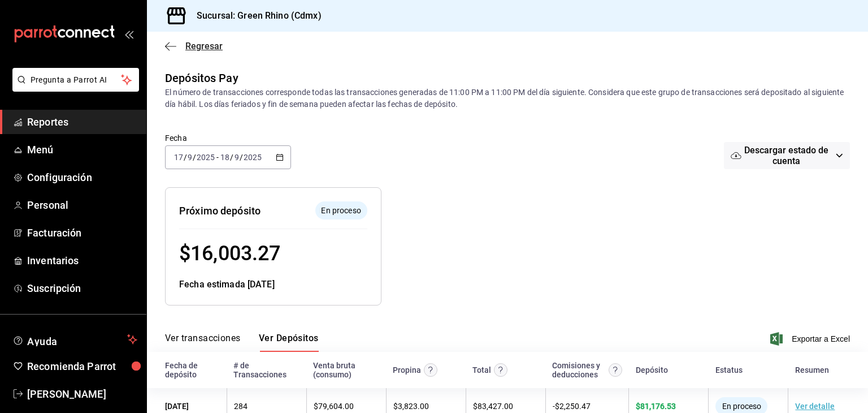 The width and height of the screenshot is (868, 413). What do you see at coordinates (242, 342) in the screenshot?
I see `div: navigation tabs` at bounding box center [242, 342].